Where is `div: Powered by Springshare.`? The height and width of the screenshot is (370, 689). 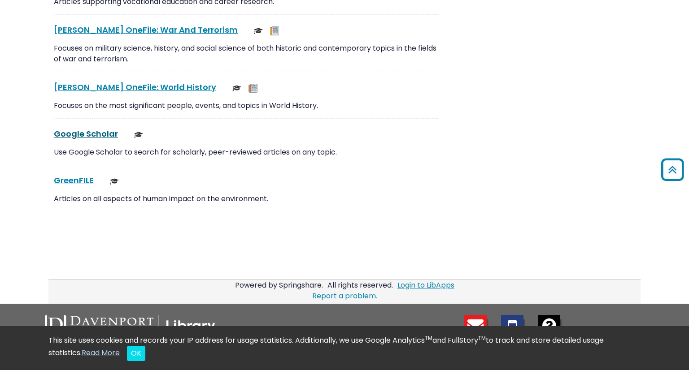 div: Powered by Springshare. is located at coordinates (279, 285).